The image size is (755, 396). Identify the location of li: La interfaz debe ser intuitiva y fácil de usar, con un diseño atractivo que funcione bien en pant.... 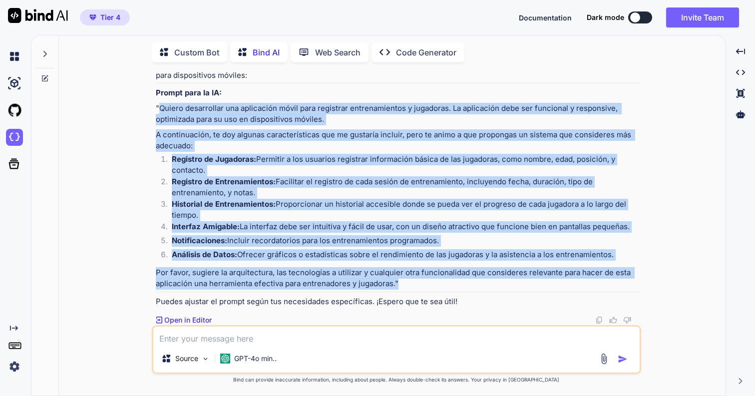
(402, 228).